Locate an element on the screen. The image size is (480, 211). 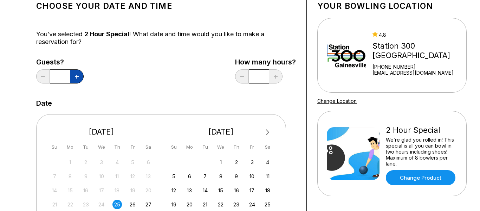
div: Not available Sunday, September 7th, 2025 is located at coordinates (55, 176).